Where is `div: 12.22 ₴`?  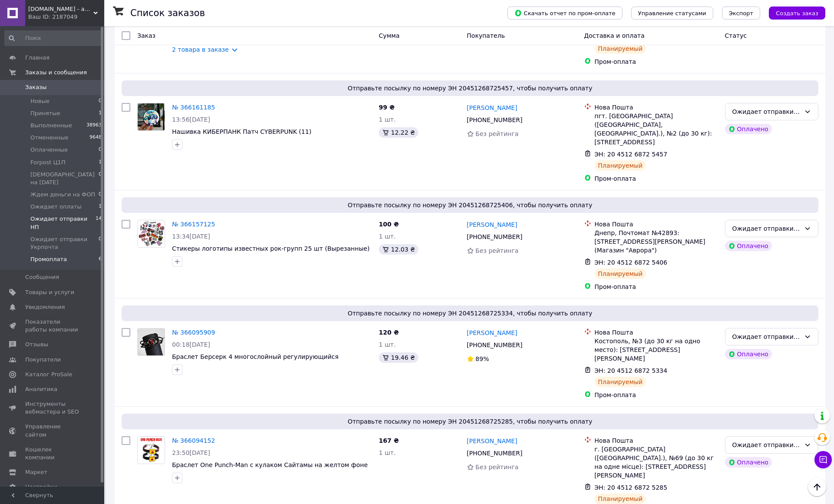
div: 12.22 ₴ is located at coordinates (398, 133).